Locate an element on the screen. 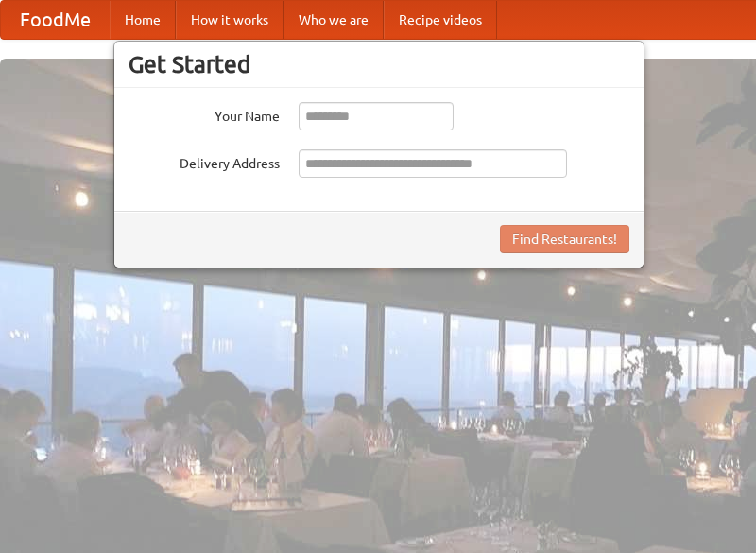 This screenshot has width=756, height=553. button: Find Restaurants! is located at coordinates (564, 239).